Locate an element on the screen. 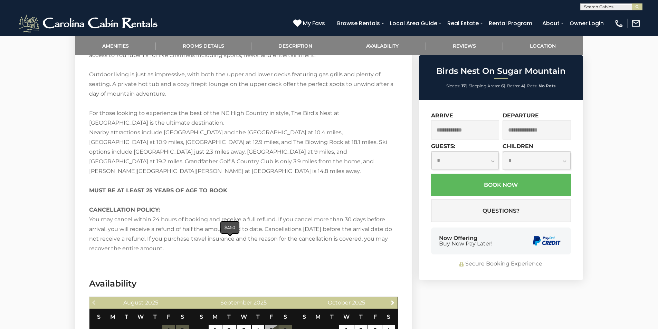 The width and height of the screenshot is (658, 329). div: Now Offering is located at coordinates (465, 241).